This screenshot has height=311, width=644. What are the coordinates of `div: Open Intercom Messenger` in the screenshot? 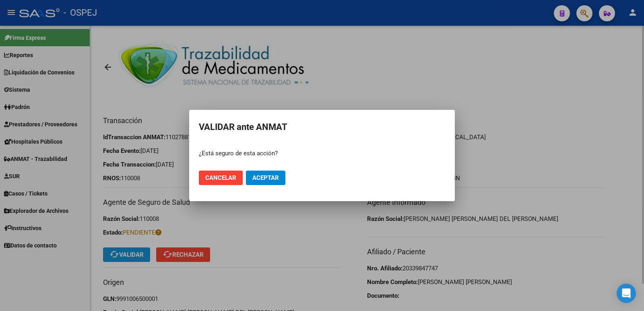 It's located at (626, 293).